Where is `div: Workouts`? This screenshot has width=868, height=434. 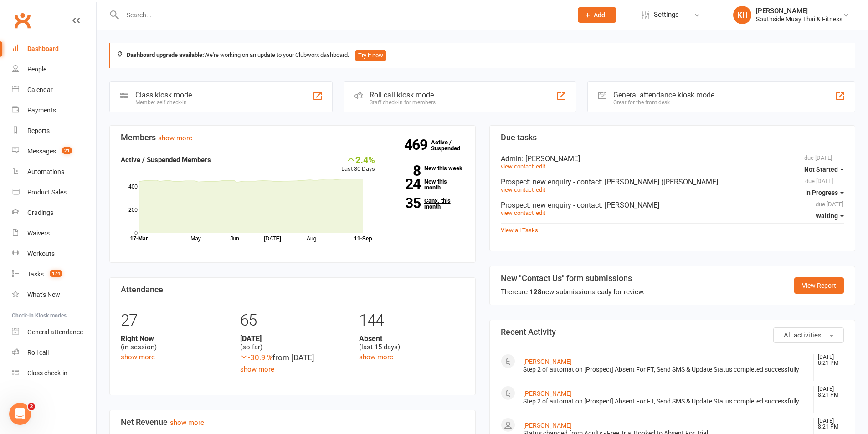
div: Workouts is located at coordinates (41, 254).